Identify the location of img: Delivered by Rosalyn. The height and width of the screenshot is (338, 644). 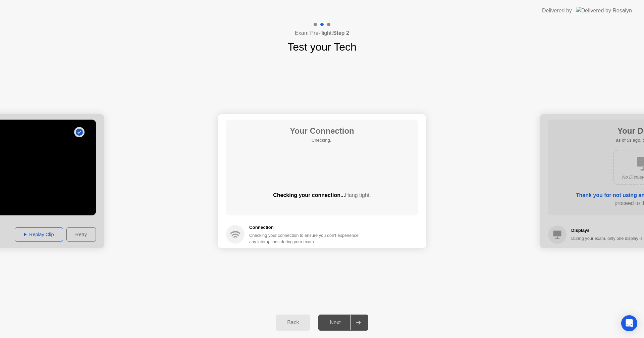
(604, 10).